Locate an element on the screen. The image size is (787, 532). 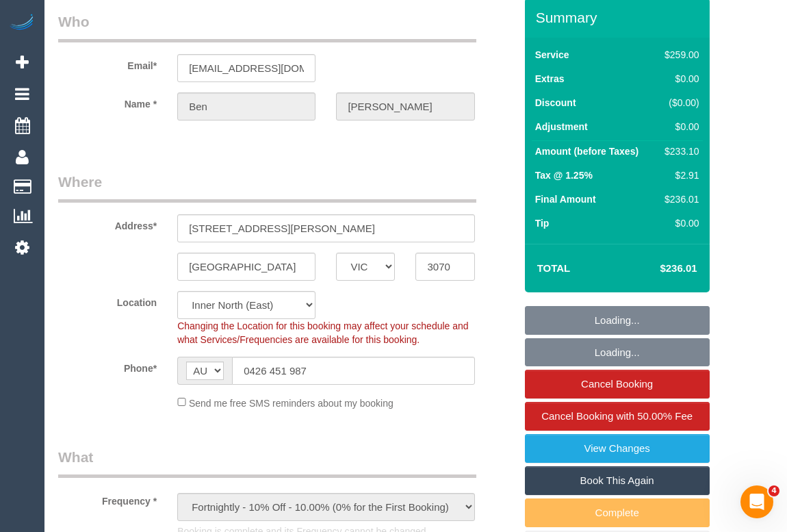
input: Phone* is located at coordinates (353, 371).